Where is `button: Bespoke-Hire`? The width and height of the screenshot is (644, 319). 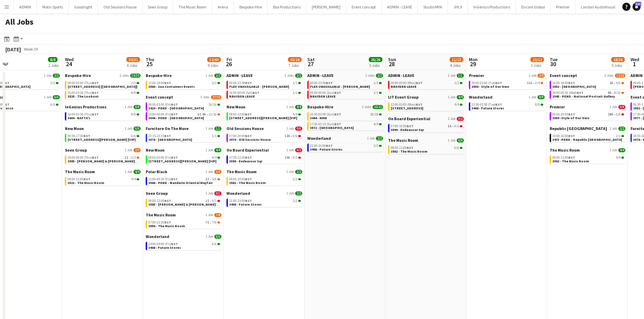 button: Bespoke-Hire is located at coordinates (251, 7).